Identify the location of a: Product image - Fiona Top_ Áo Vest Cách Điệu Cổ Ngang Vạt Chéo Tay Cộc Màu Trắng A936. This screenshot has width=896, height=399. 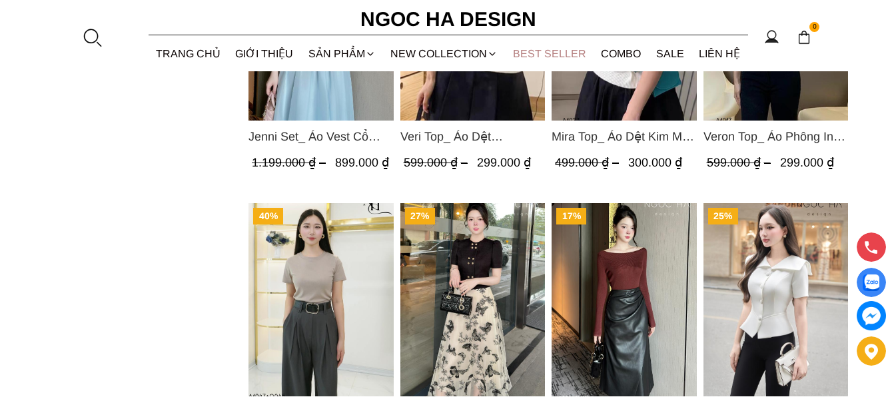
(775, 300).